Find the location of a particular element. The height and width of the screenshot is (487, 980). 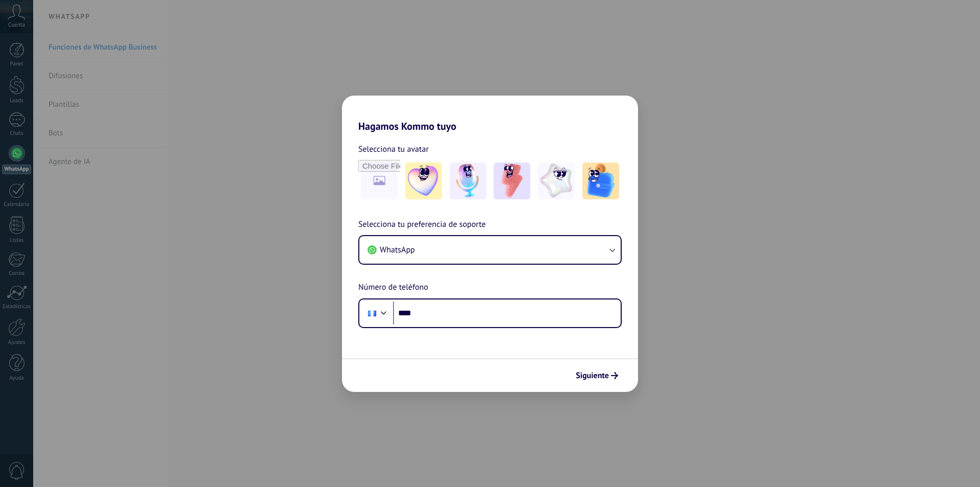

h2: Hagamos Kommo tuyo is located at coordinates (490, 114).